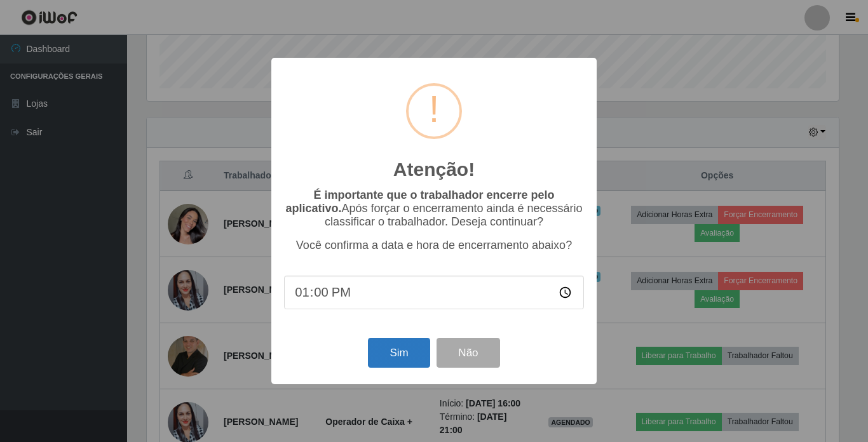 The width and height of the screenshot is (868, 442). I want to click on b: É importante que o trabalhador encerre pelo aplicativo., so click(420, 202).